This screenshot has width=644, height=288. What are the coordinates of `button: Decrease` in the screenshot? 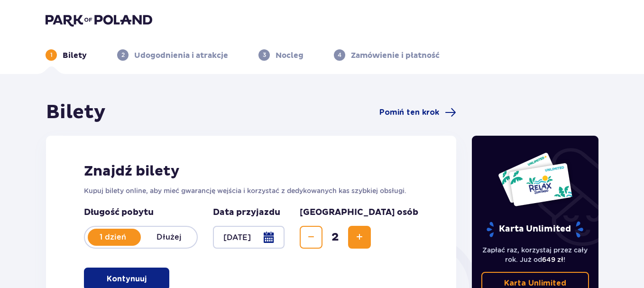 It's located at (311, 237).